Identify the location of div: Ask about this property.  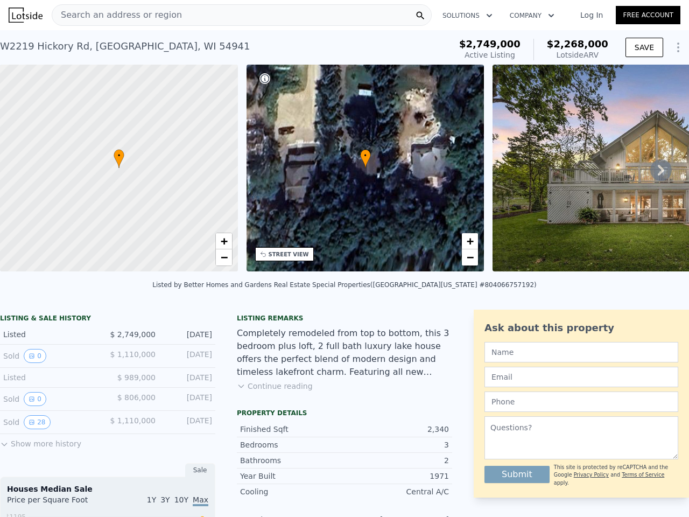
(581, 328).